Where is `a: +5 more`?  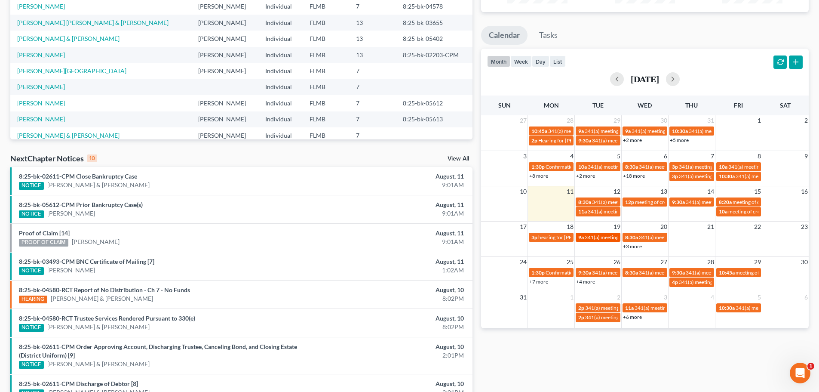 a: +5 more is located at coordinates (679, 140).